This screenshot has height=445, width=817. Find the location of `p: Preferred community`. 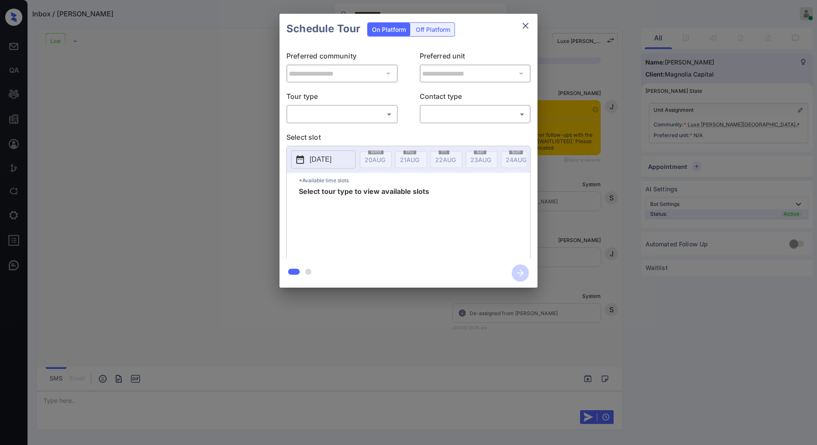

p: Preferred community is located at coordinates (342, 58).